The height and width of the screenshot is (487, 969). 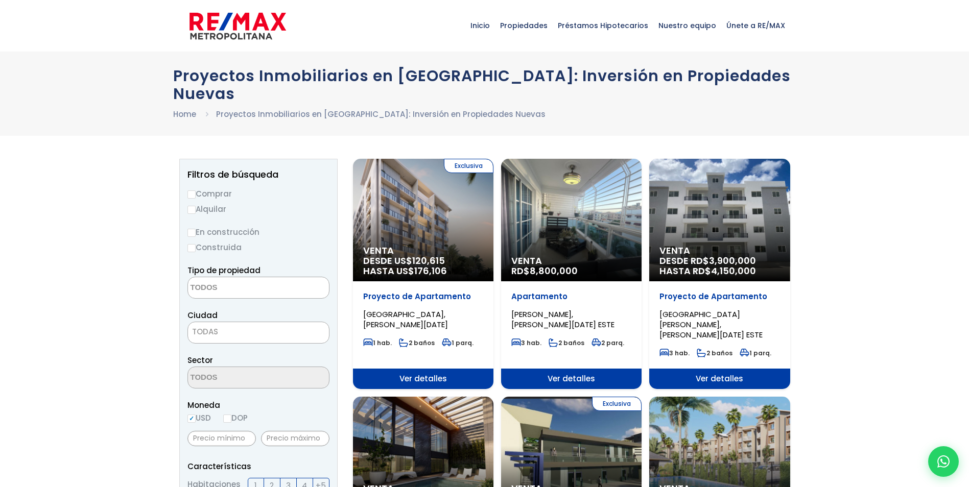 What do you see at coordinates (192, 419) in the screenshot?
I see `input: USD` at bounding box center [192, 419].